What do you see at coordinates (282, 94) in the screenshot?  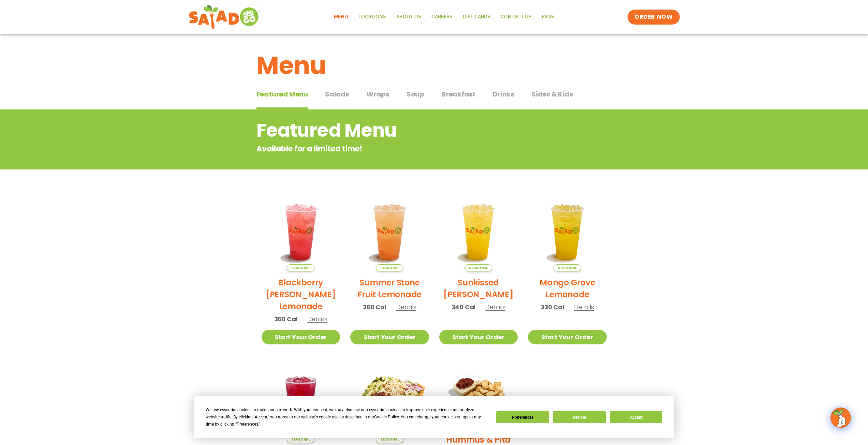 I see `span: Featured Menu` at bounding box center [282, 94].